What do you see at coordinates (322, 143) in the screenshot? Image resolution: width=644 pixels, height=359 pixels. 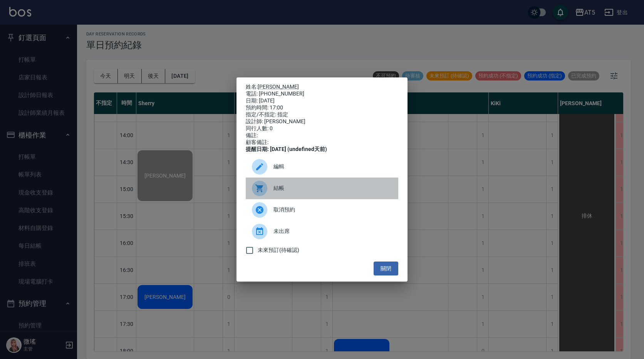 I see `div: 顧客備註:` at bounding box center [322, 143].